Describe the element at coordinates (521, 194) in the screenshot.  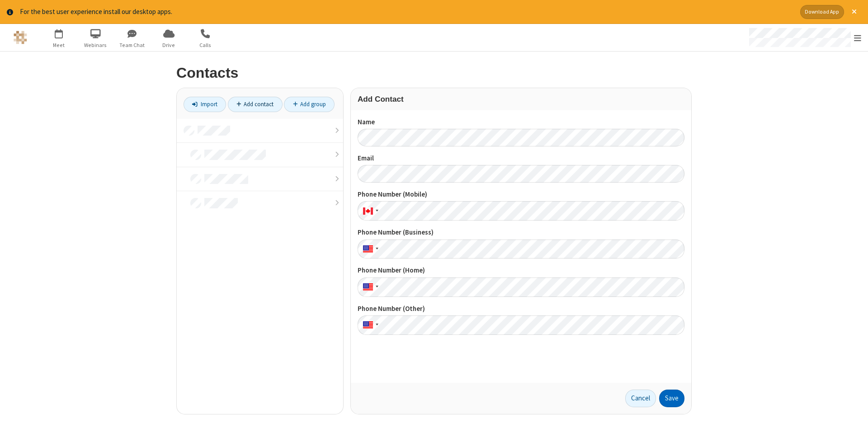
I see `label: Phone Number (Mobile)` at that location.